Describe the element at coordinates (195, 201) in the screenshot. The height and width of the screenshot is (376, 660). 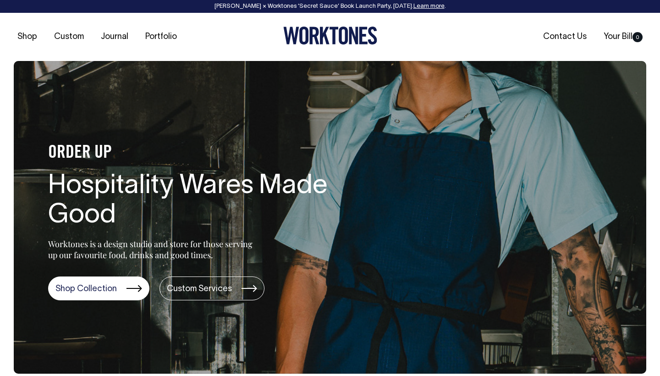
I see `h1: Hospitality Wares Made Good` at that location.